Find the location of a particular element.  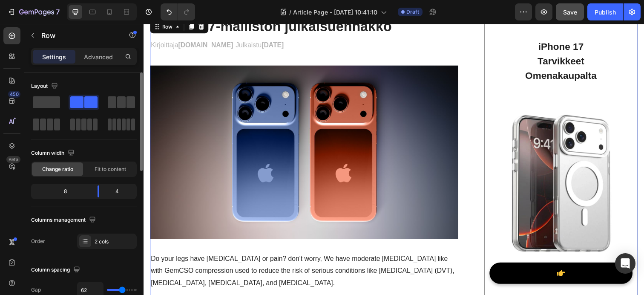

div: Column spacing is located at coordinates (56, 270).